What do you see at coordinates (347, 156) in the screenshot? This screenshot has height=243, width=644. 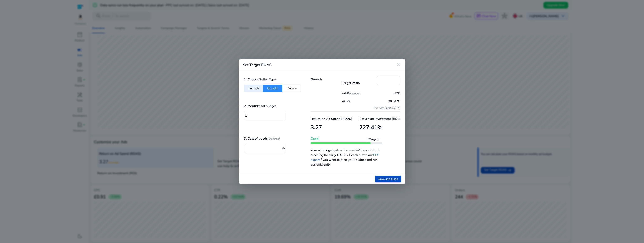 I see `p: if you want to plan your budget and run ads efficiently.` at bounding box center [347, 156].